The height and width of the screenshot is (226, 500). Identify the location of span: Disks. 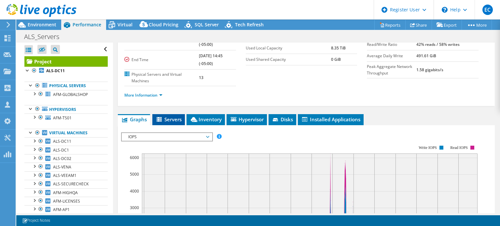
(282, 120).